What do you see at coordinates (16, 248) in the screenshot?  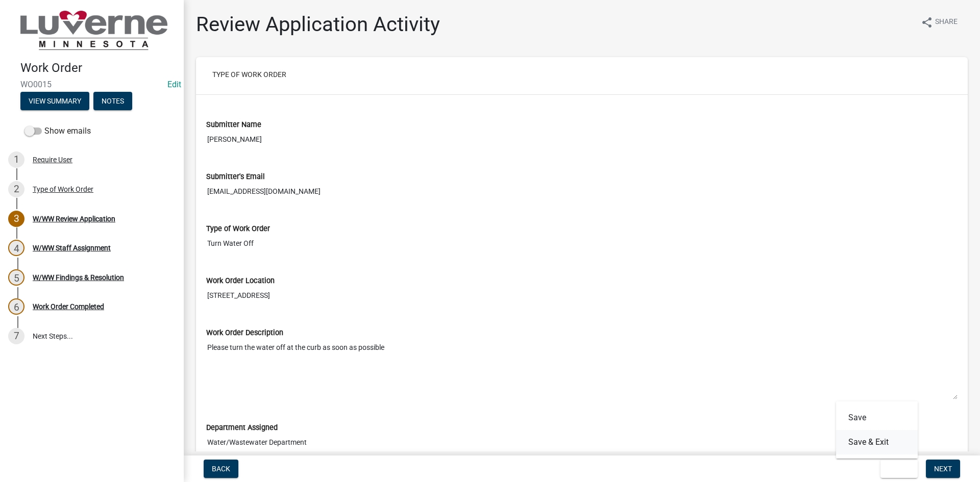 I see `div: 4` at bounding box center [16, 248].